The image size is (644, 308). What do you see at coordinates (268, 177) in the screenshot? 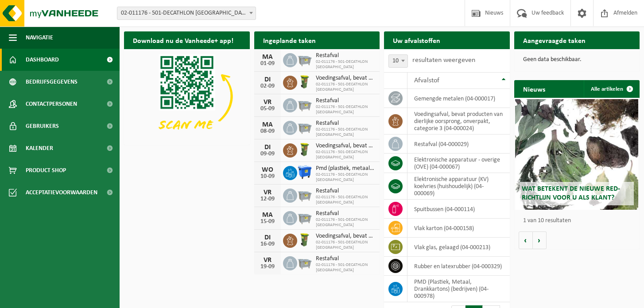
I see `div: 10-09` at bounding box center [268, 177].